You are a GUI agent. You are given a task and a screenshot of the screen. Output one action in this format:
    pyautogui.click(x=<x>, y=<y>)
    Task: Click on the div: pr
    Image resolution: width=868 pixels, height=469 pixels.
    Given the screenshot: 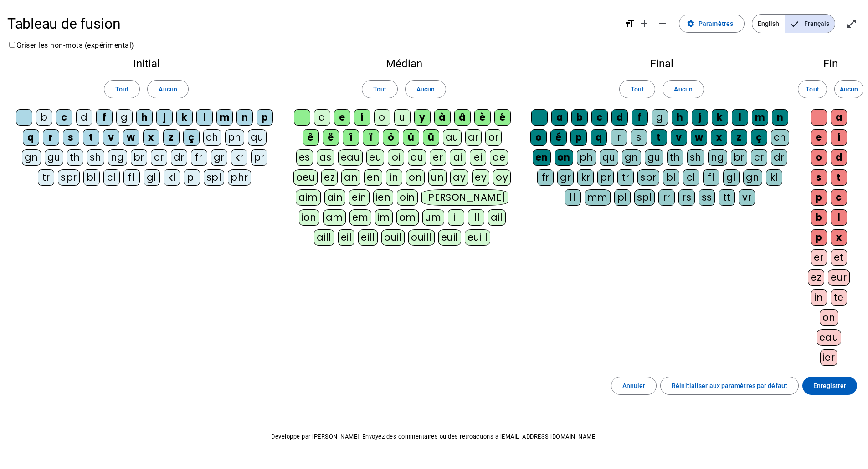 What is the action you would take?
    pyautogui.click(x=605, y=177)
    